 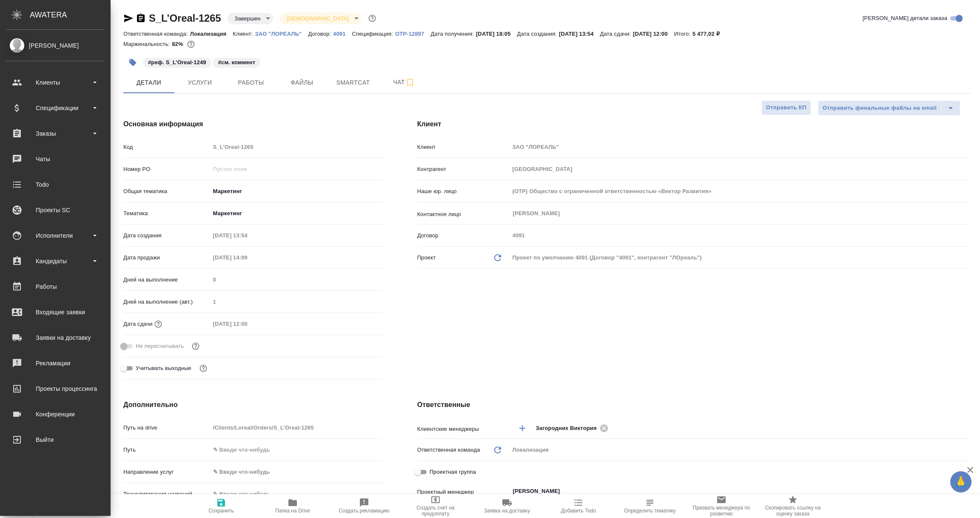 I want to click on div: AWATERA, so click(x=70, y=15).